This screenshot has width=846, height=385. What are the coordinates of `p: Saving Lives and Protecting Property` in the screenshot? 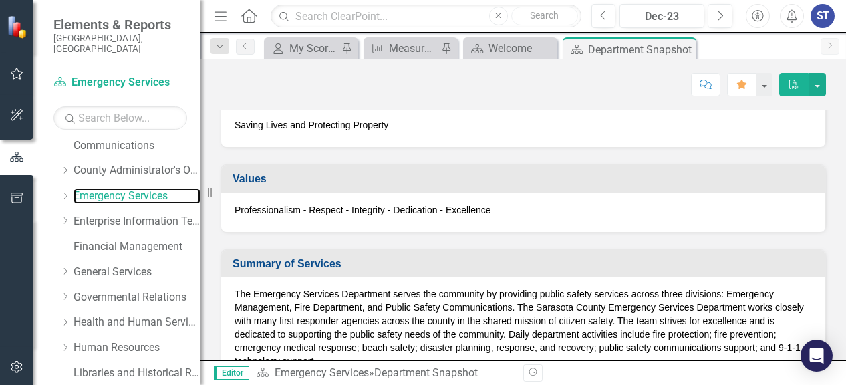 It's located at (523, 125).